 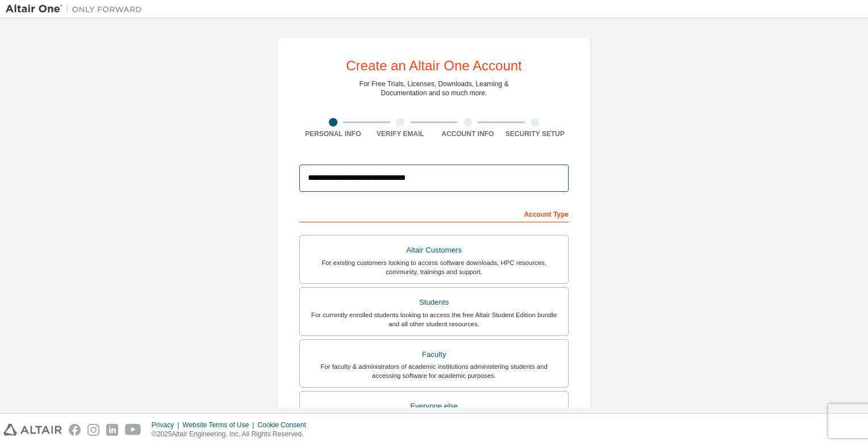 What do you see at coordinates (232, 434) in the screenshot?
I see `p: © 2025 Altair Engineering, Inc. All Rights Reserved.` at bounding box center [232, 434].